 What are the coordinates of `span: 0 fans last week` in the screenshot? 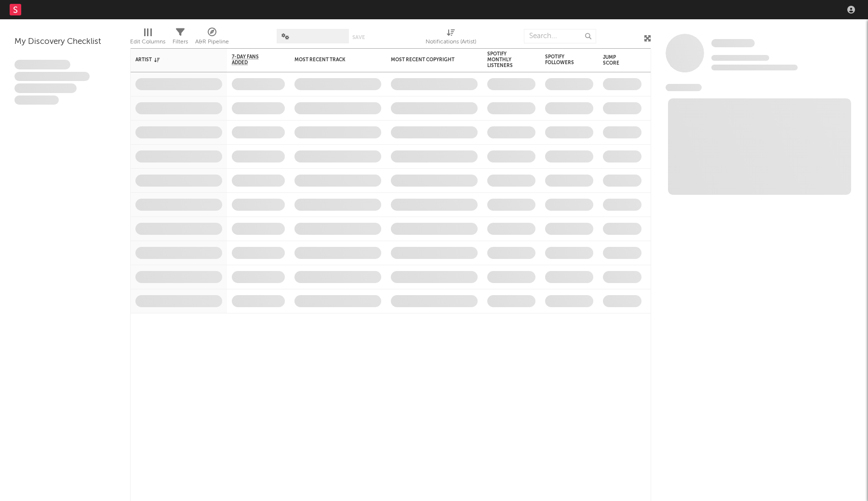 It's located at (754, 68).